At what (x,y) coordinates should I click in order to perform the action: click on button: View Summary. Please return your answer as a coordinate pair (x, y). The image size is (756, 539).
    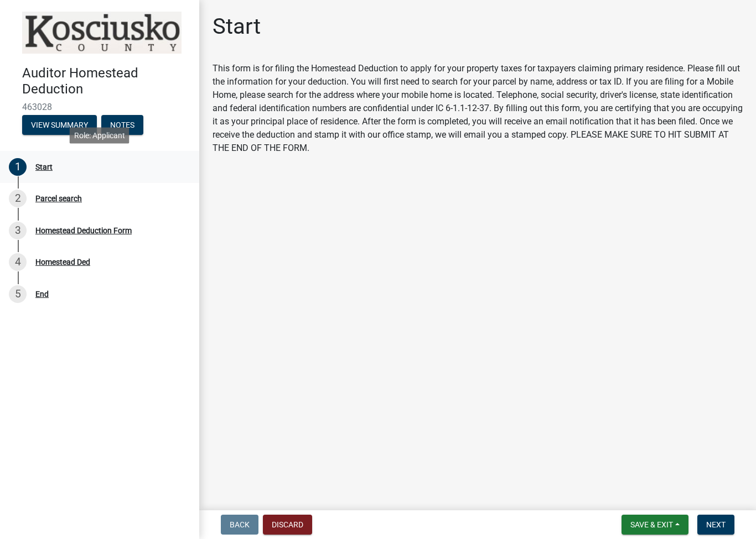
    Looking at the image, I should click on (59, 125).